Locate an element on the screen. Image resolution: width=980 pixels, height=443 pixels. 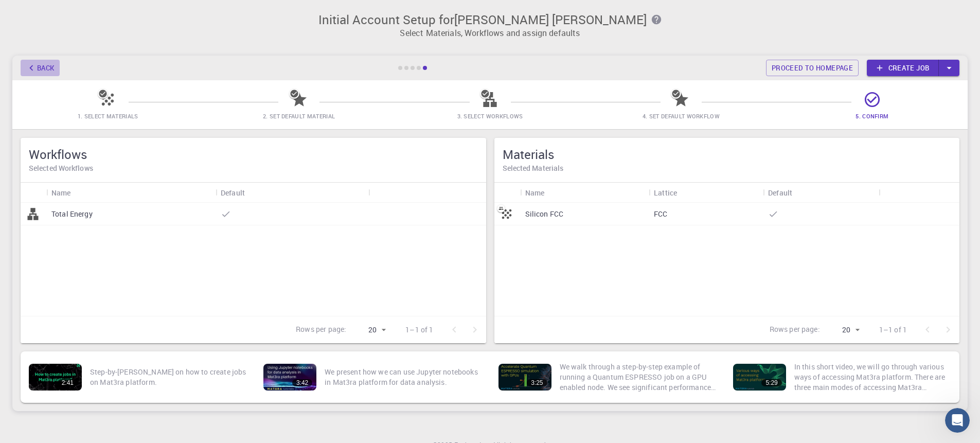
p: Total Energy is located at coordinates (72, 214).